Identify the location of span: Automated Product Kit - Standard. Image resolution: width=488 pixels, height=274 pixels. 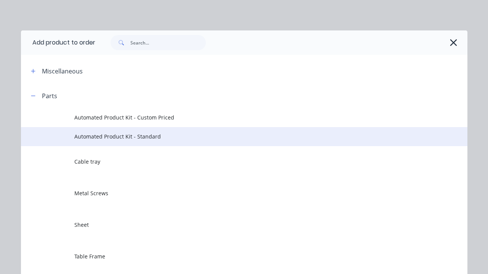
(231, 136).